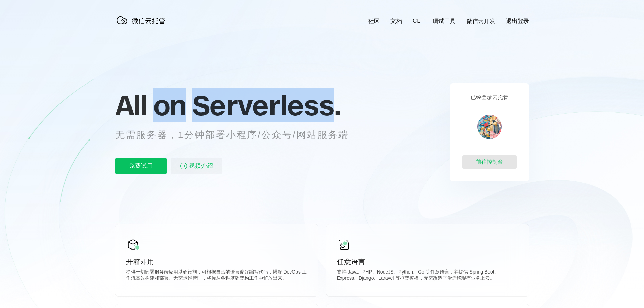  Describe the element at coordinates (267, 105) in the screenshot. I see `span: Serverless.` at that location.